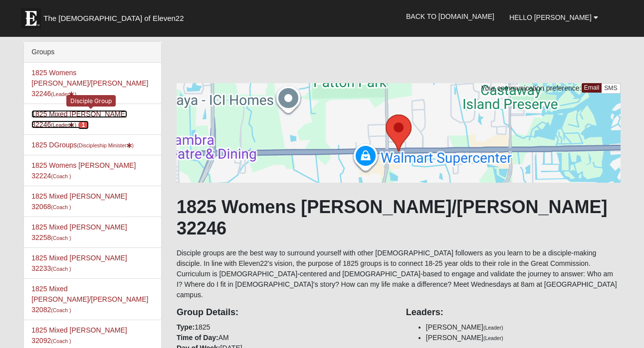 This screenshot has width=644, height=348. What do you see at coordinates (531, 88) in the screenshot?
I see `span: Your communication preference:` at bounding box center [531, 88].